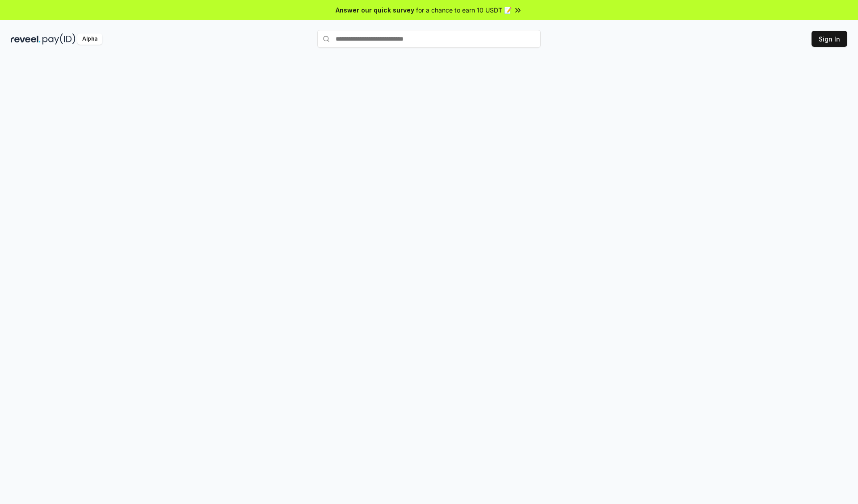 The width and height of the screenshot is (858, 504). I want to click on div: Alpha, so click(90, 39).